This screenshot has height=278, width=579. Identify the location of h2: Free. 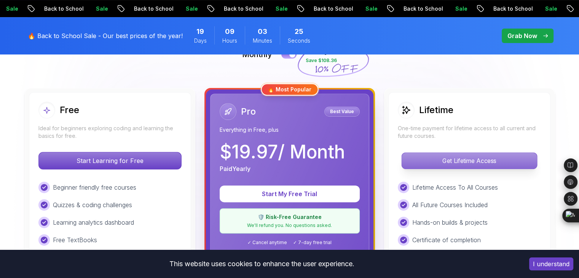
(69, 110).